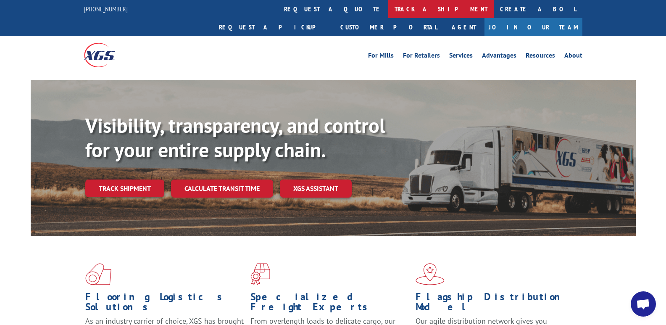 Image resolution: width=666 pixels, height=325 pixels. Describe the element at coordinates (421, 57) in the screenshot. I see `a: For Retailers` at that location.